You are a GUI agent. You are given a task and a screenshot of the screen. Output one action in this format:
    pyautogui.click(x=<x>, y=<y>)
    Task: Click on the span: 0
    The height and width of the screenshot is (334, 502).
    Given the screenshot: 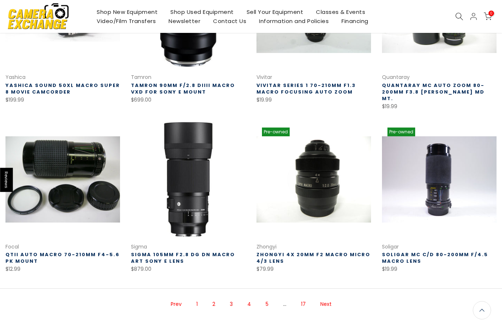 What is the action you would take?
    pyautogui.click(x=491, y=13)
    